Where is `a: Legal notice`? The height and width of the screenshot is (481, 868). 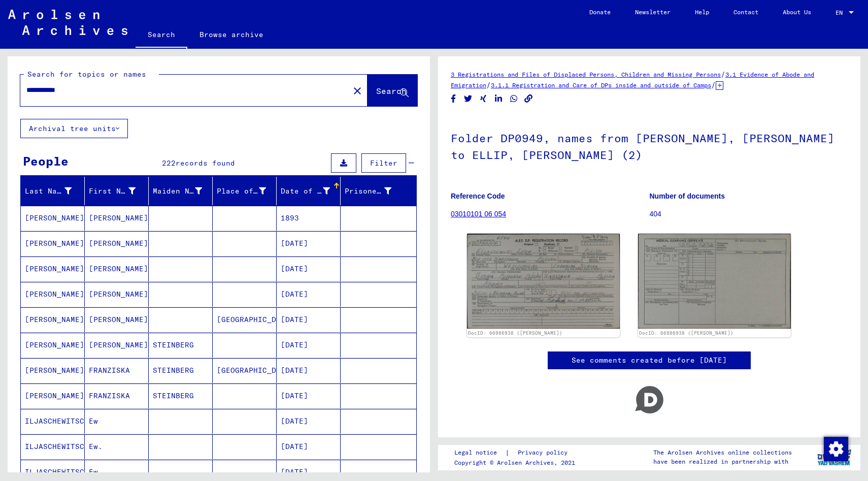 a: Legal notice is located at coordinates (480, 453).